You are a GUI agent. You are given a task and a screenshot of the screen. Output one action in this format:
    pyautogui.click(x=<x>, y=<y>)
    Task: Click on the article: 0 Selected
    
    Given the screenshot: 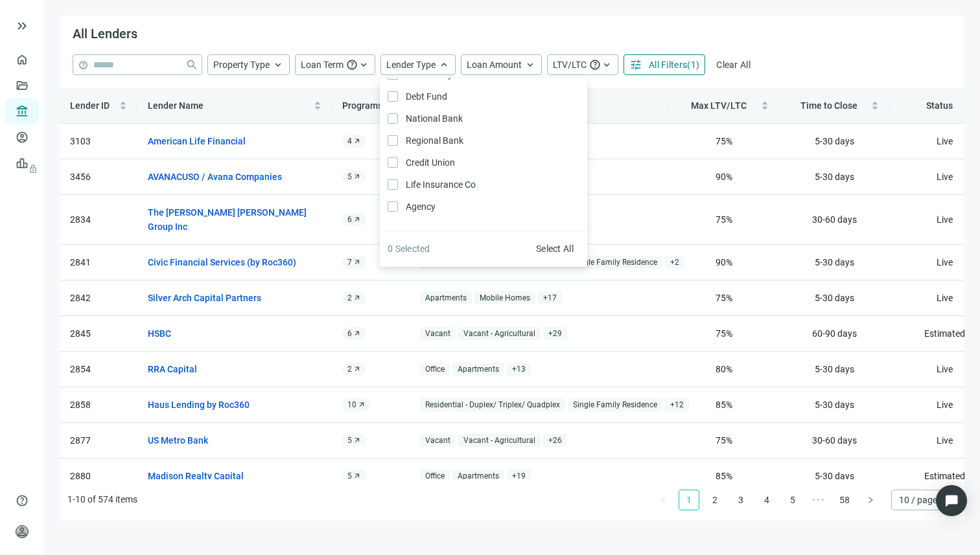 What is the action you would take?
    pyautogui.click(x=409, y=249)
    